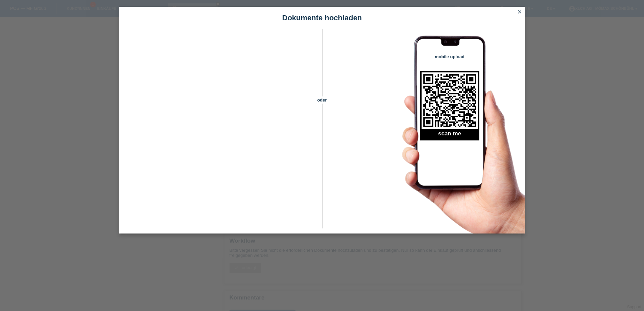 This screenshot has height=311, width=644. What do you see at coordinates (322, 100) in the screenshot?
I see `span: oder` at bounding box center [322, 100].